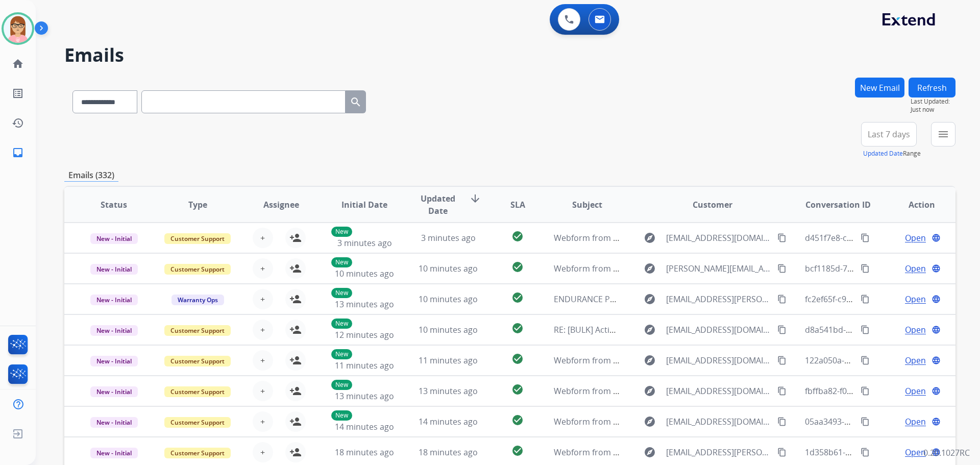 This screenshot has height=465, width=980. Describe the element at coordinates (517, 205) in the screenshot. I see `span: SLA` at that location.